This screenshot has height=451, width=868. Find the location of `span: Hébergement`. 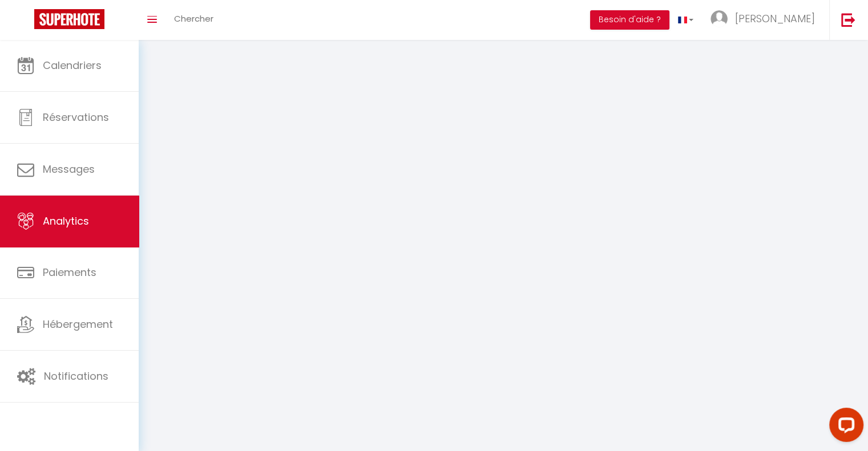

span: Hébergement is located at coordinates (78, 323).